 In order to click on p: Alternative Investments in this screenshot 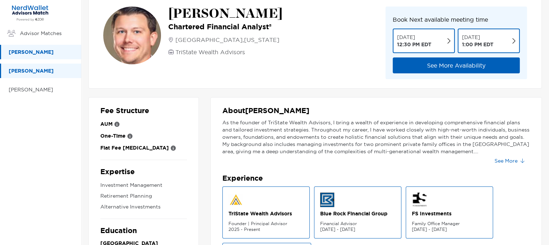, I will do `click(144, 207)`.